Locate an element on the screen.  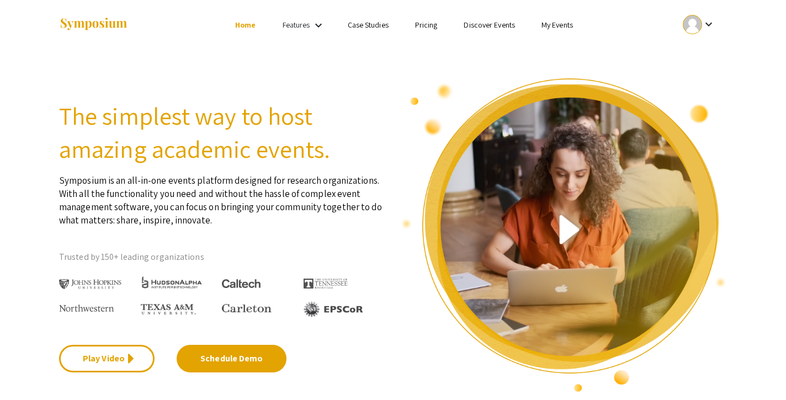
p: Trusted by 150+ leading organizations is located at coordinates (222, 257).